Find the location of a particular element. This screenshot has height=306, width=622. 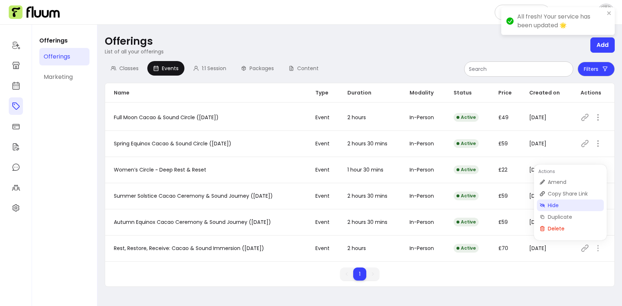

th: Name is located at coordinates (206, 93).